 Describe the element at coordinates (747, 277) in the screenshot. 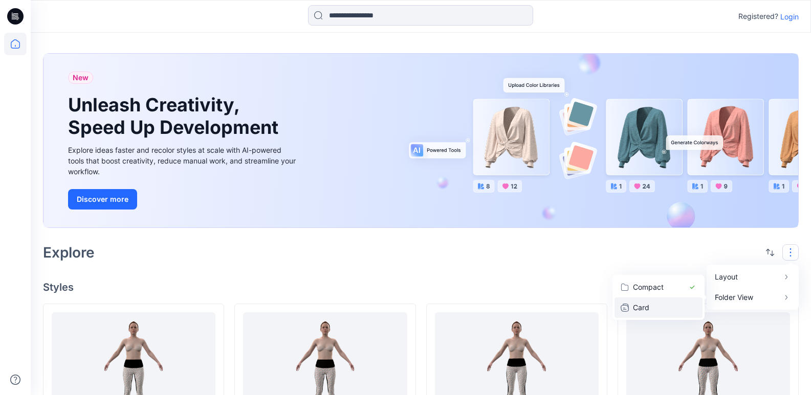

I see `p: Layout` at that location.